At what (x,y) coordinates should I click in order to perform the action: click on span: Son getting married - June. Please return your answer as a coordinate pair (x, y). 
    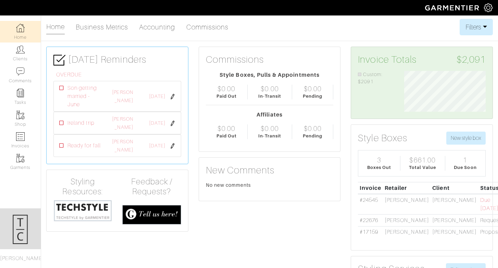
    Looking at the image, I should click on (85, 96).